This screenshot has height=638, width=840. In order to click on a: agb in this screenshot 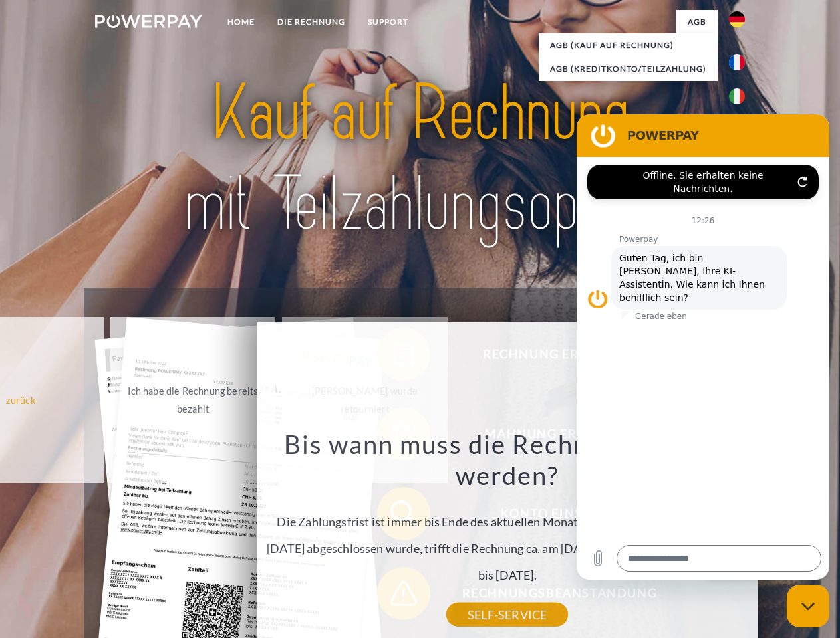, I will do `click(697, 22)`.